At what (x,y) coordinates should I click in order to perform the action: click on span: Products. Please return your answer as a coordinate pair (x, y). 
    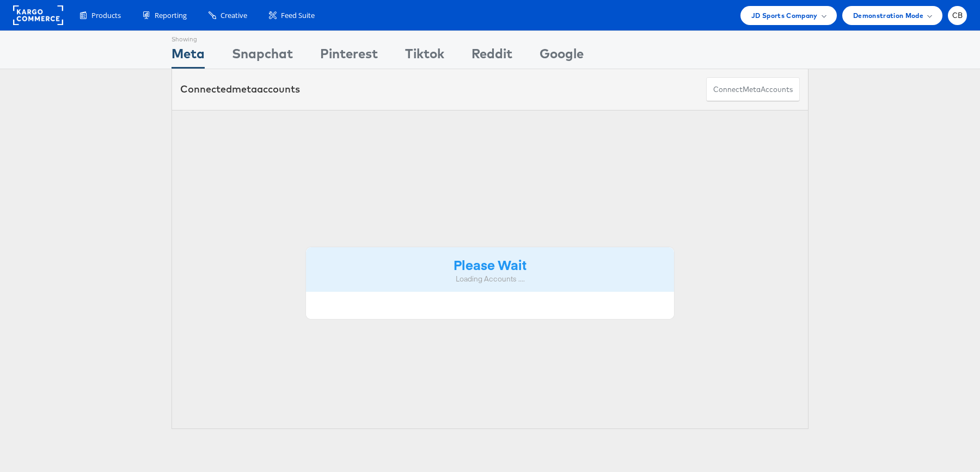
    Looking at the image, I should click on (106, 15).